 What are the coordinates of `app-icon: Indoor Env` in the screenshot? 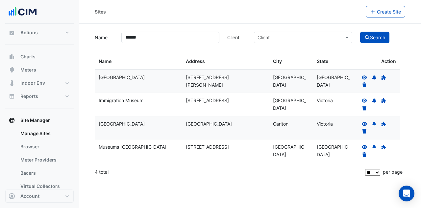 It's located at (12, 83).